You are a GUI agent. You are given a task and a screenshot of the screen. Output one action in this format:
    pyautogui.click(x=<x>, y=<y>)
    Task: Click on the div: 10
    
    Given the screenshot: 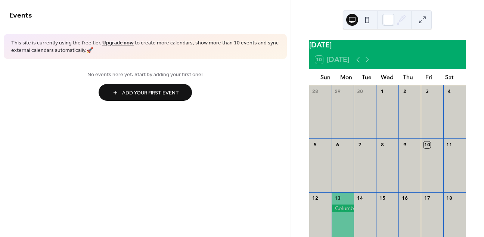 What is the action you would take?
    pyautogui.click(x=427, y=145)
    